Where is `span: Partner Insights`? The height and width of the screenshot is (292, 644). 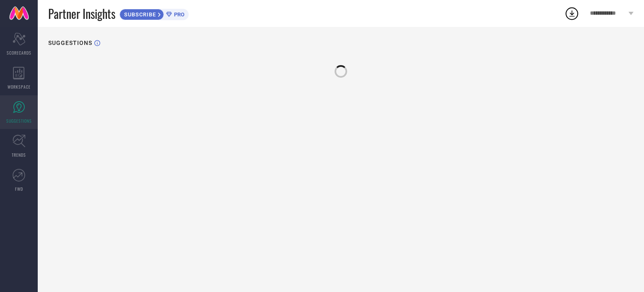
span: Partner Insights is located at coordinates (82, 14).